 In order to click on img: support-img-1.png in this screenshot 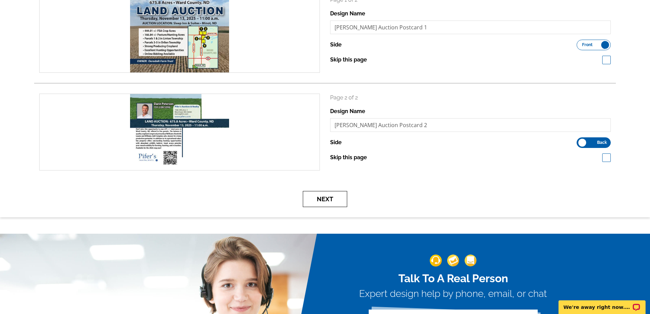, I will do `click(435, 260)`.